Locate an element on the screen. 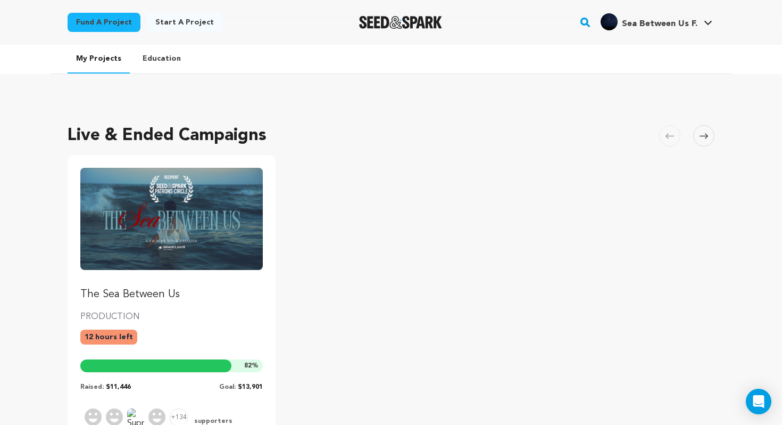 This screenshot has height=425, width=782. span: Goal: is located at coordinates (227, 387).